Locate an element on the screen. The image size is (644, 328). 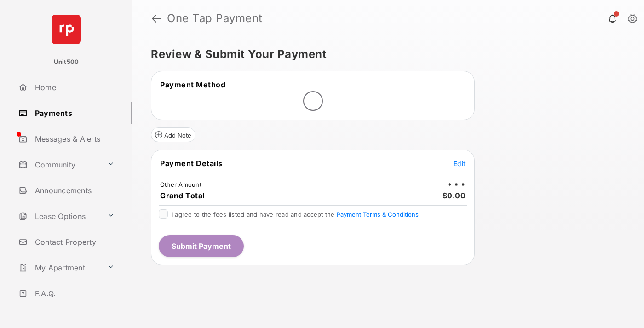
td: Other Amount is located at coordinates (181, 184).